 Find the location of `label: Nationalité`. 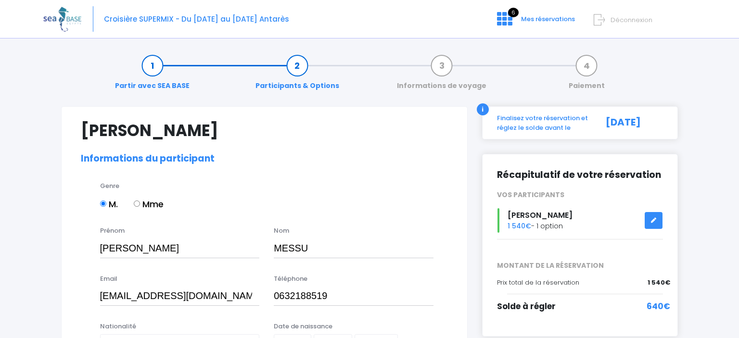

label: Nationalité is located at coordinates (118, 327).